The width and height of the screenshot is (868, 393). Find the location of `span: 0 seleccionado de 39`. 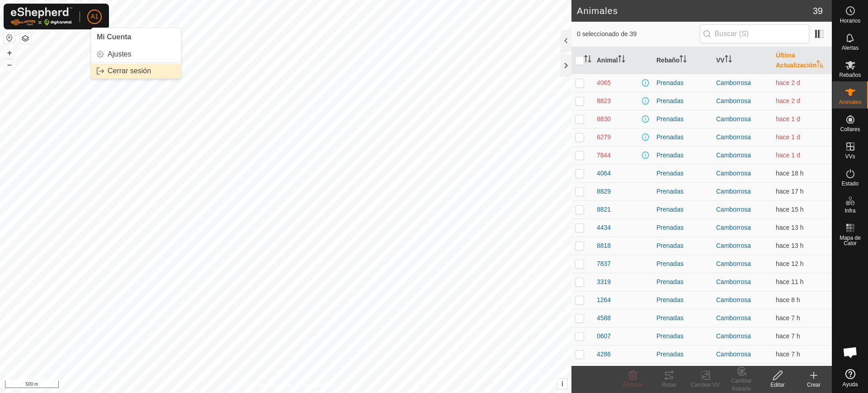

span: 0 seleccionado de 39 is located at coordinates (638, 34).